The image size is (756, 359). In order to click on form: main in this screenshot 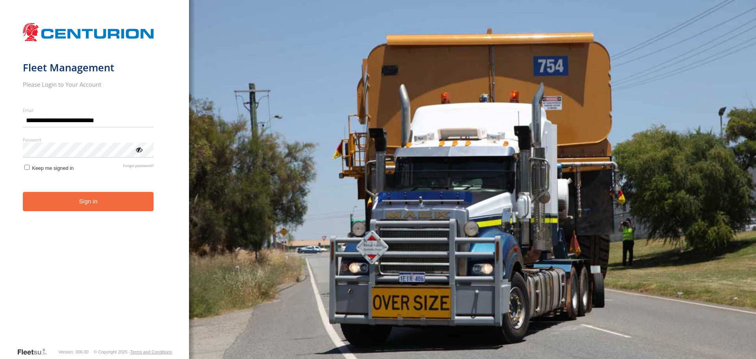, I will do `click(95, 183)`.